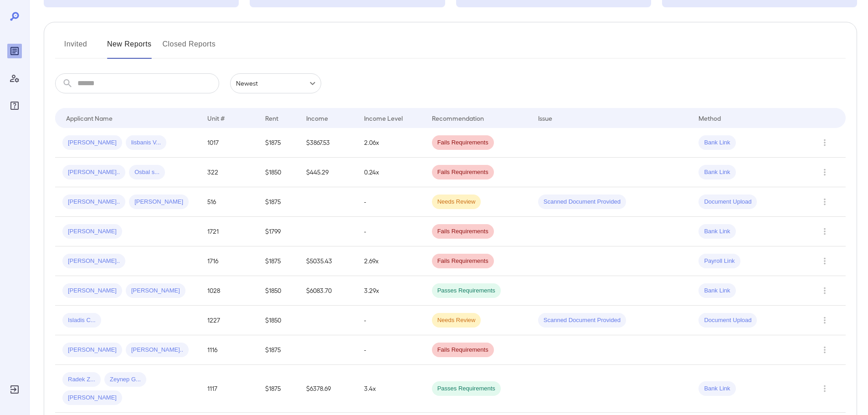 The width and height of the screenshot is (868, 415). What do you see at coordinates (458, 118) in the screenshot?
I see `div: Recommendation` at bounding box center [458, 118].